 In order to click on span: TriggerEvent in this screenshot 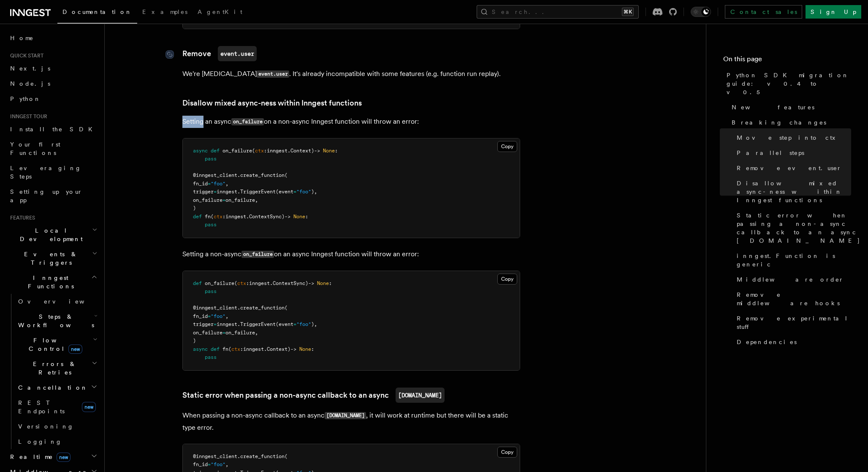, I will do `click(258, 324)`.